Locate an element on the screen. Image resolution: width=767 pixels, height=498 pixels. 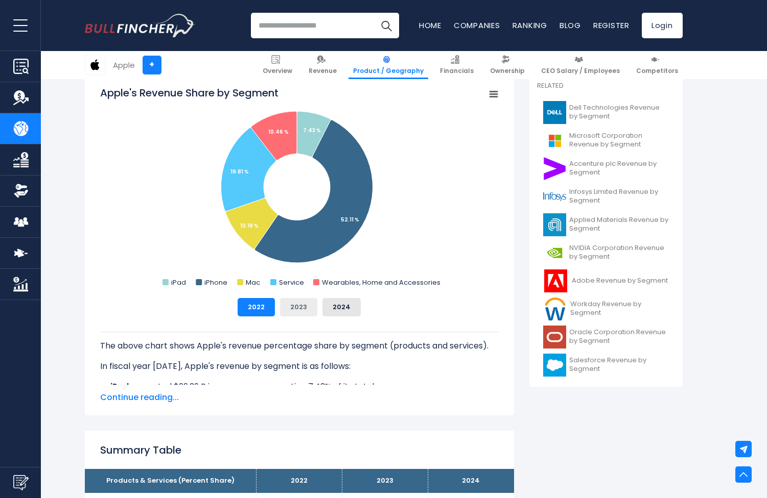
a: Infosys Limited Revenue by Segment is located at coordinates (606, 197).